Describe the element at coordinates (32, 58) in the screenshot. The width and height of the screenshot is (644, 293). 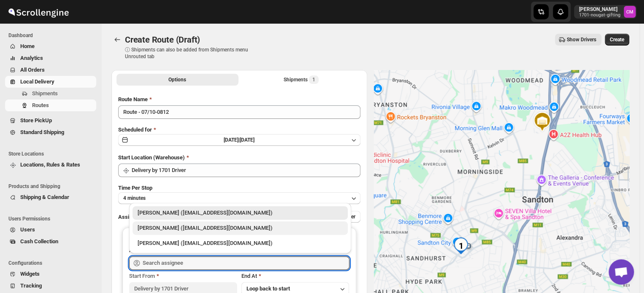
I see `span: Analytics` at that location.